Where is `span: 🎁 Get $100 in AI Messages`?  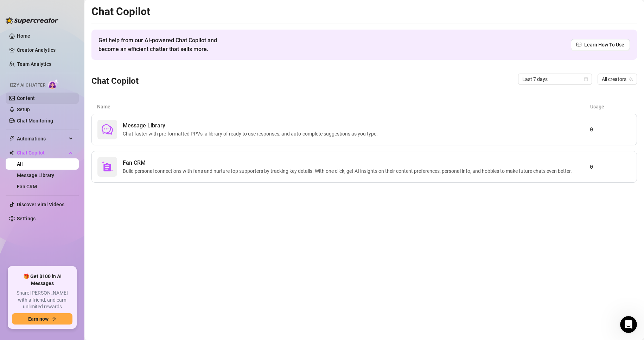 span: 🎁 Get $100 in AI Messages is located at coordinates (42, 280).